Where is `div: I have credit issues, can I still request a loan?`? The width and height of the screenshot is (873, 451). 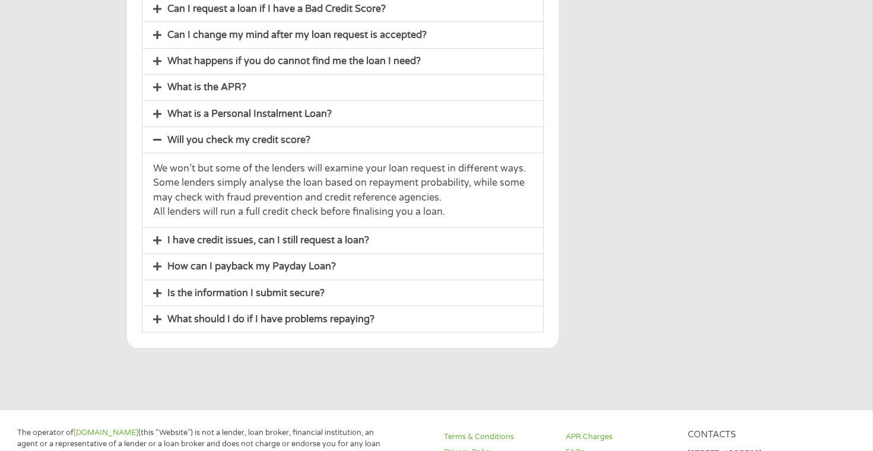 div: I have credit issues, can I still request a loan? is located at coordinates (342, 240).